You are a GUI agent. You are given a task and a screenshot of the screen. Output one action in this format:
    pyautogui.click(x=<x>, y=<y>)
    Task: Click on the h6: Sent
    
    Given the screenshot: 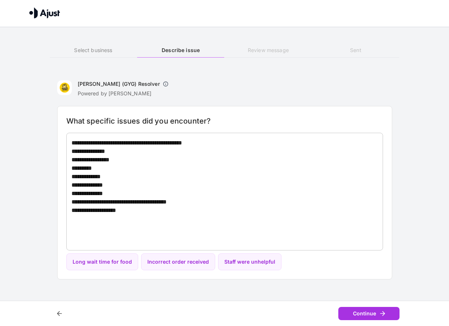 What is the action you would take?
    pyautogui.click(x=355, y=50)
    